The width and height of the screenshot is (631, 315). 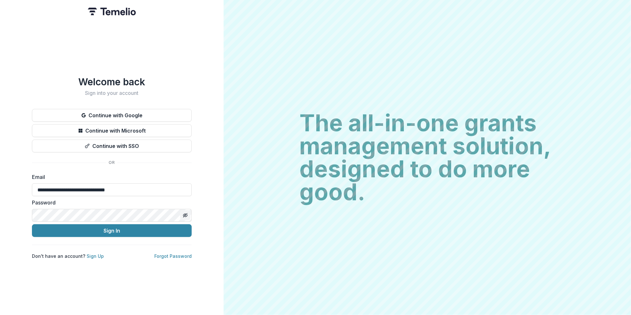 What do you see at coordinates (112, 93) in the screenshot?
I see `h2: Sign into your account` at bounding box center [112, 93].